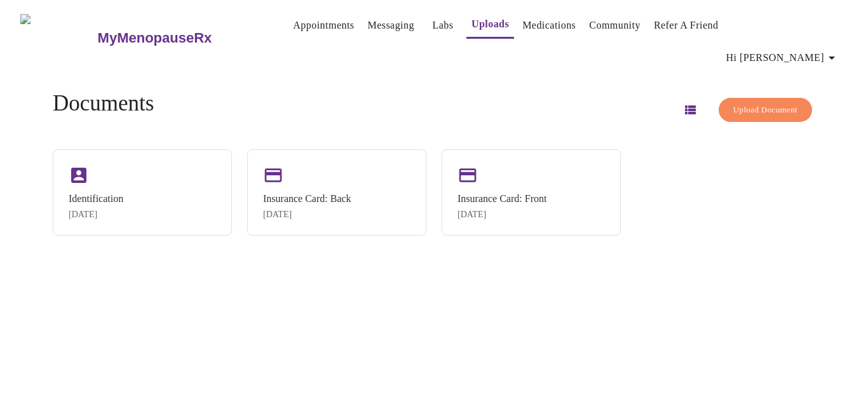  I want to click on button: Messaging, so click(390, 25).